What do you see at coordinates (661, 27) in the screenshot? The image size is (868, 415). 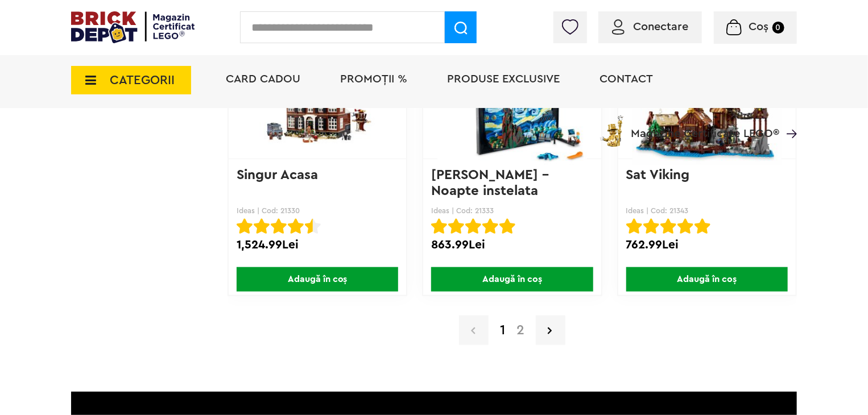 I see `span: Conectare` at bounding box center [661, 27].